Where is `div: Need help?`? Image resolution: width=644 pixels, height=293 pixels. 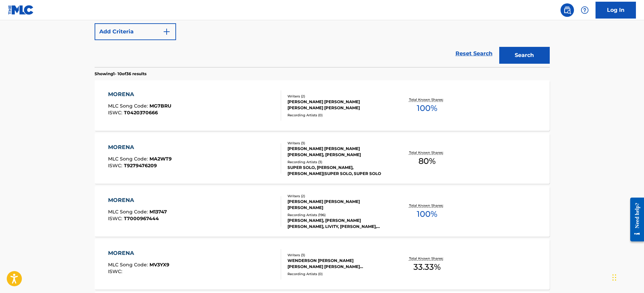 div: Need help? is located at coordinates (12, 20).